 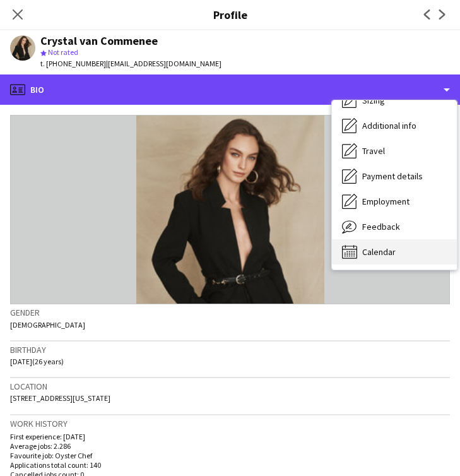 What do you see at coordinates (394, 151) in the screenshot?
I see `div: Travel` at bounding box center [394, 151].